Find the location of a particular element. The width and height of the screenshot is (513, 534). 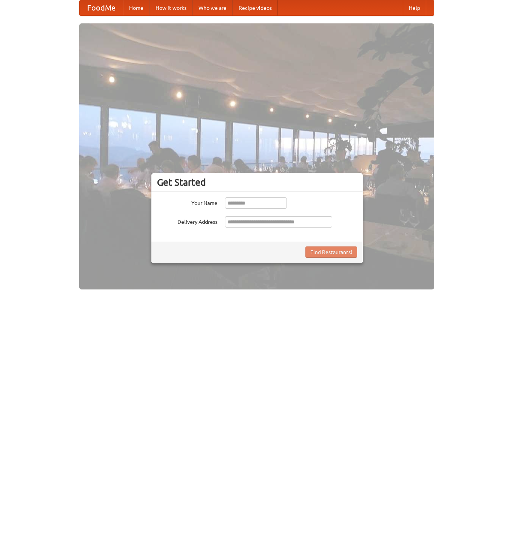

a: Home is located at coordinates (136, 8).